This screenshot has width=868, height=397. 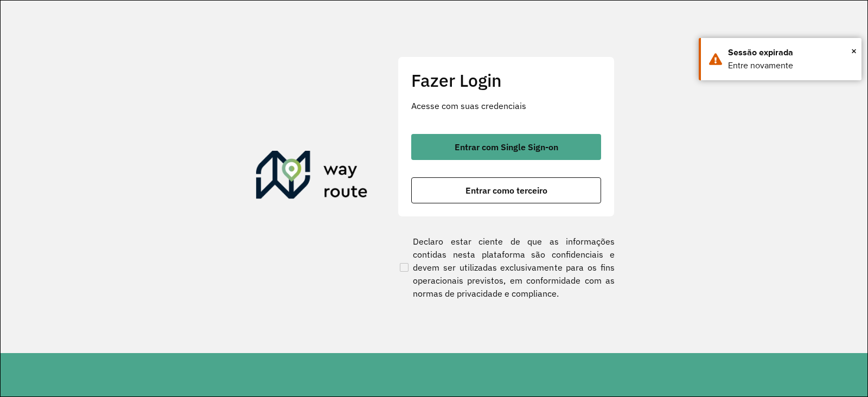 I want to click on span: Entrar como terceiro, so click(x=506, y=190).